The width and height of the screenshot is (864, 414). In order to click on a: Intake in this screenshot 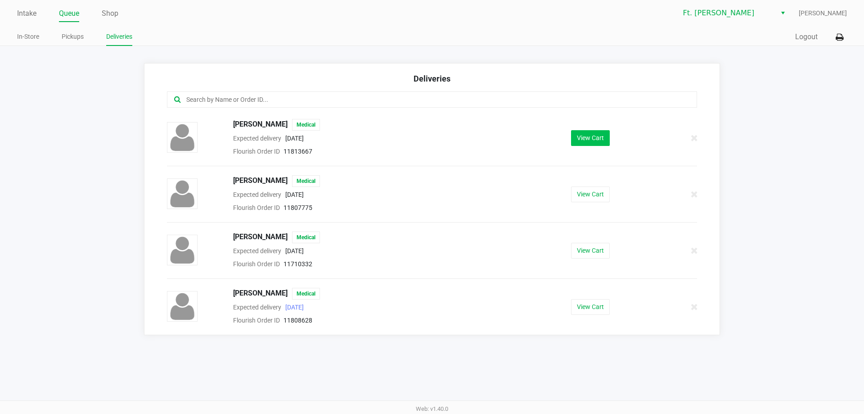, I will do `click(27, 14)`.